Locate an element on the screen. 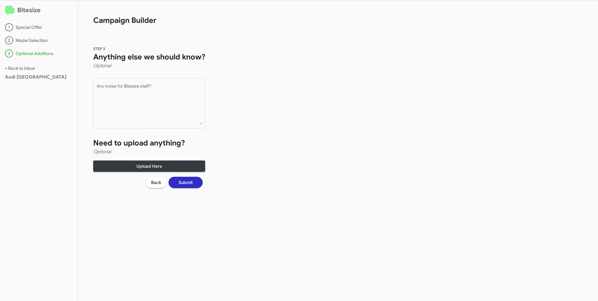  button: Upload Here is located at coordinates (149, 166).